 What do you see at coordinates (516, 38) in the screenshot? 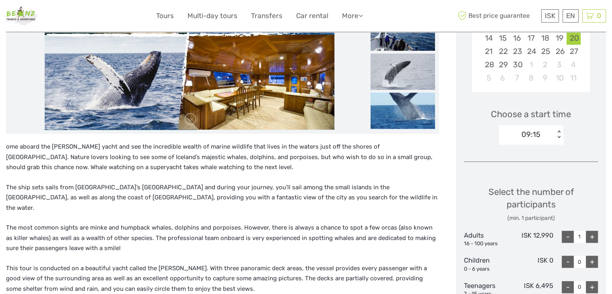
I see `div: Choose Tuesday, September 16th, 2025` at bounding box center [516, 38].